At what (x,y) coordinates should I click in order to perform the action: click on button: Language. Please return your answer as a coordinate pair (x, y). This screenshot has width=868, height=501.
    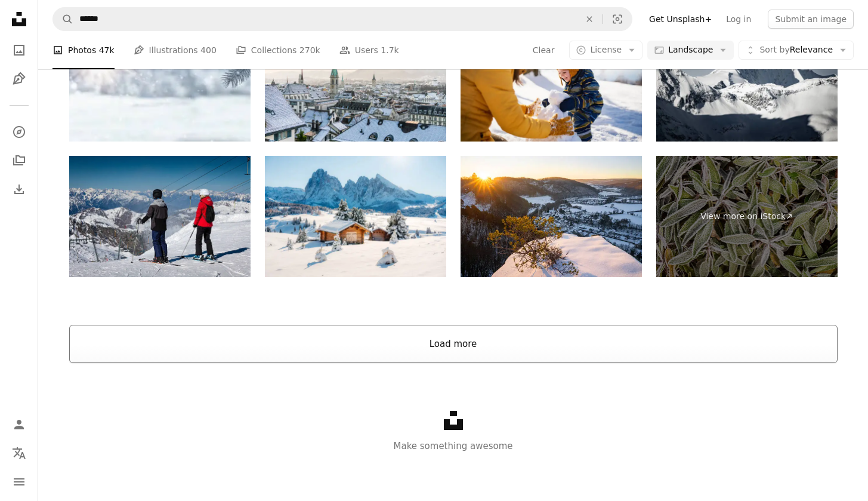
    Looking at the image, I should click on (19, 453).